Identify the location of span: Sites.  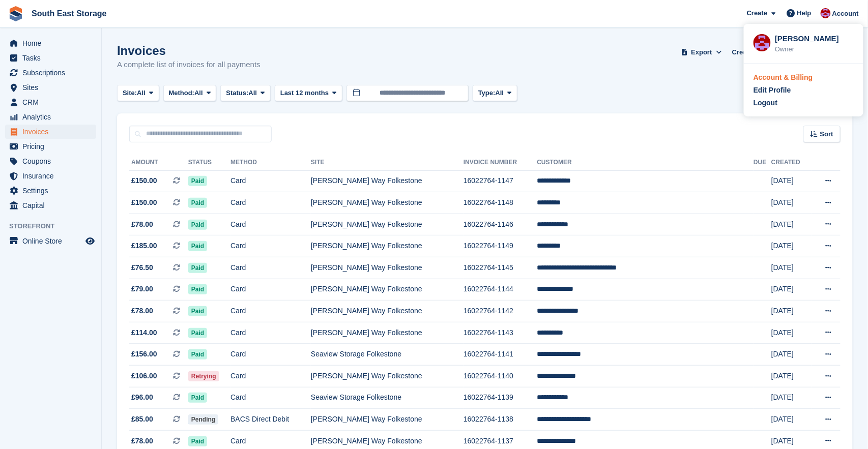
(53, 87).